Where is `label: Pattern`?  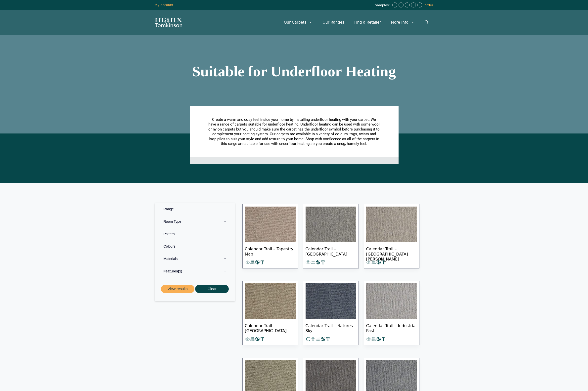 label: Pattern is located at coordinates (195, 234).